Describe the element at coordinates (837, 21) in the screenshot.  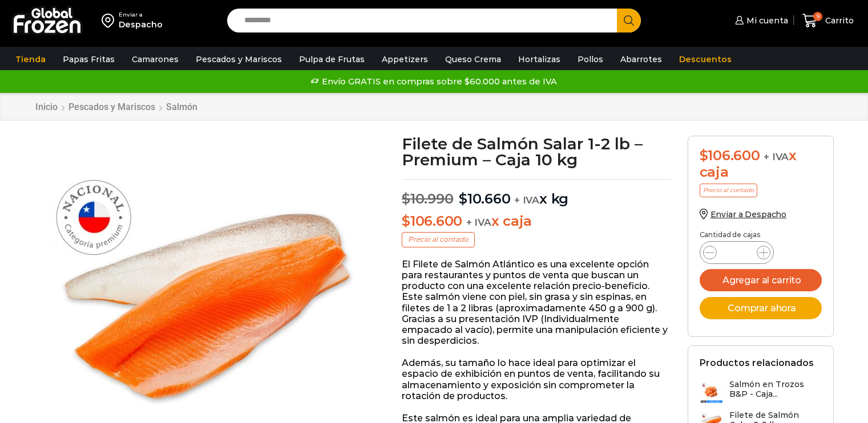
I see `span: Carrito` at that location.